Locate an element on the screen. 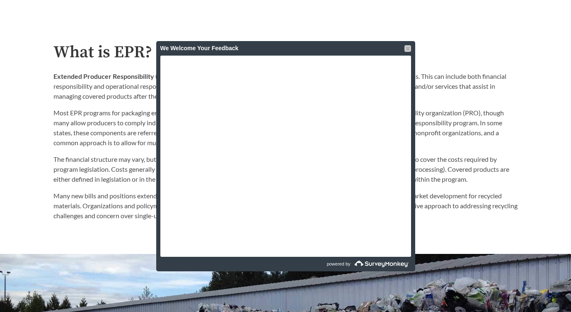 This screenshot has width=571, height=312. a: powered by is located at coordinates (349, 264).